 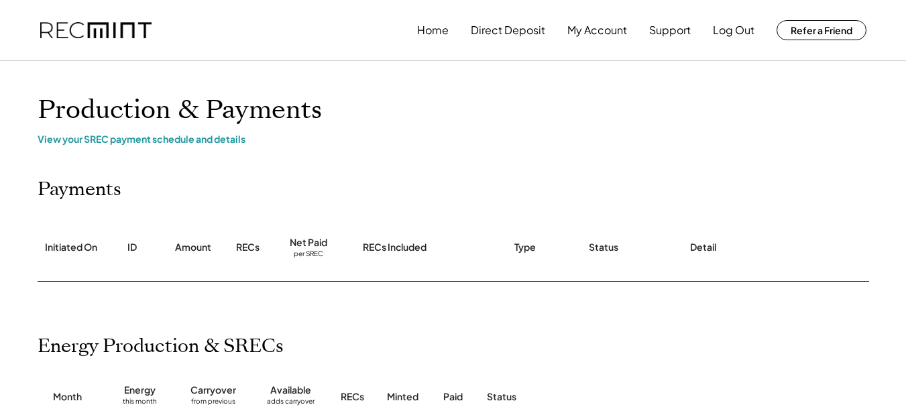 What do you see at coordinates (822, 30) in the screenshot?
I see `button: Refer a Friend` at bounding box center [822, 30].